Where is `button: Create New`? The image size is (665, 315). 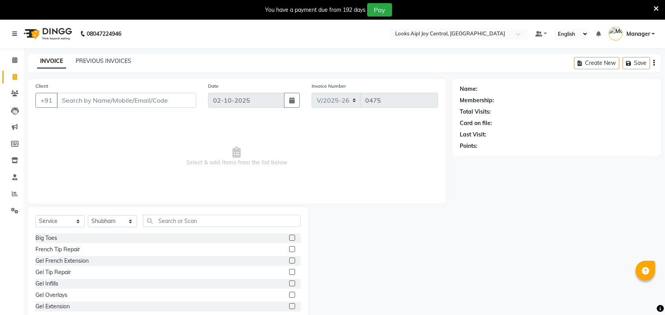 button: Create New is located at coordinates (596, 63).